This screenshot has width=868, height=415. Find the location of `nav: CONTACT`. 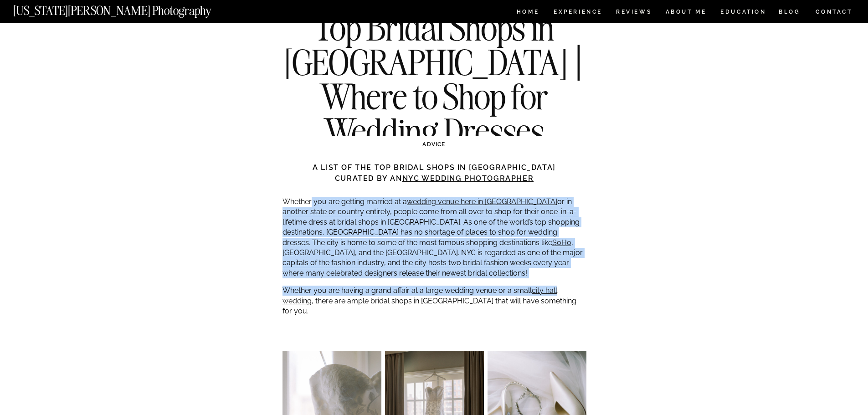

nav: CONTACT is located at coordinates (833, 12).